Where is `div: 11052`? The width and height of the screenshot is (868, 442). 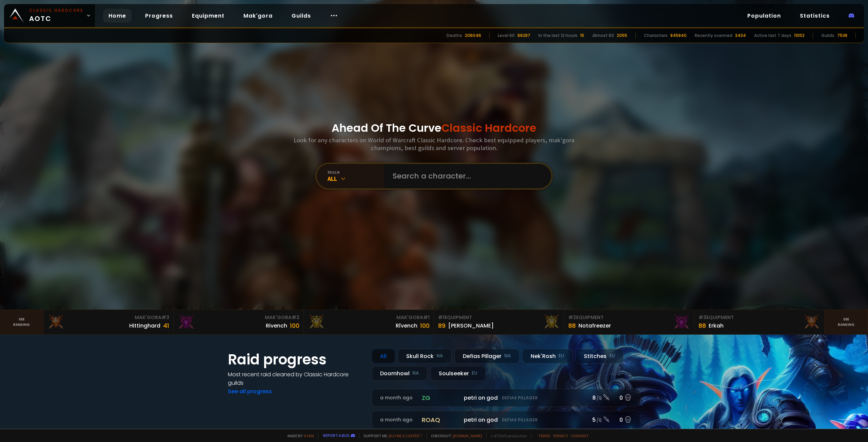 div: 11052 is located at coordinates (799, 36).